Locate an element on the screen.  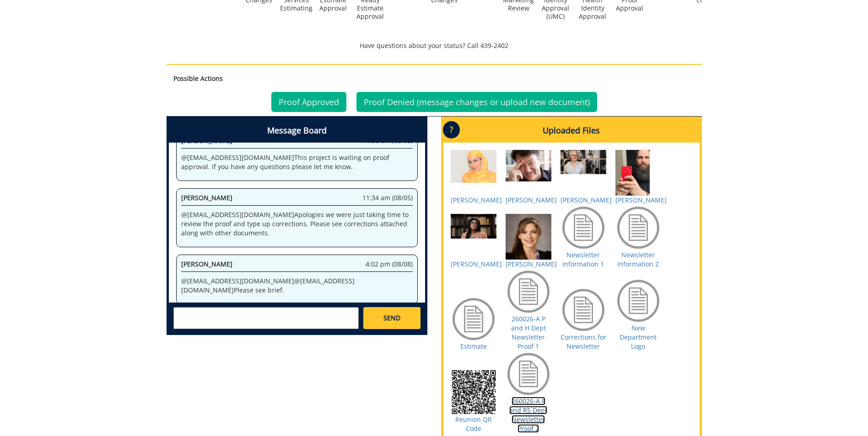
a: Newsletter Information 1 is located at coordinates (583, 259).